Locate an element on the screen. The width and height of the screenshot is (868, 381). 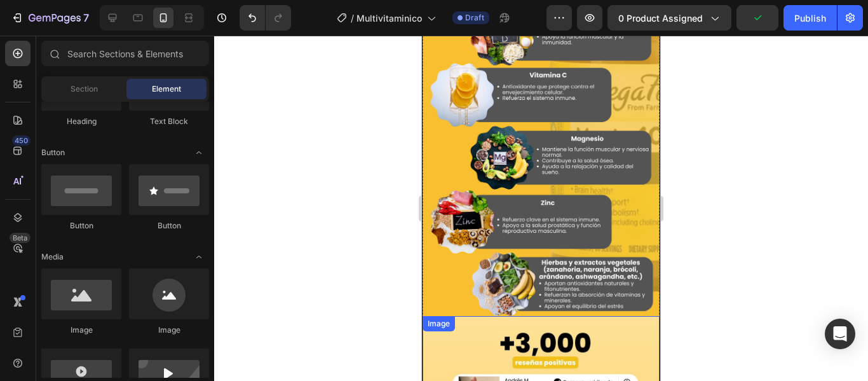
button: 7 is located at coordinates (49, 18).